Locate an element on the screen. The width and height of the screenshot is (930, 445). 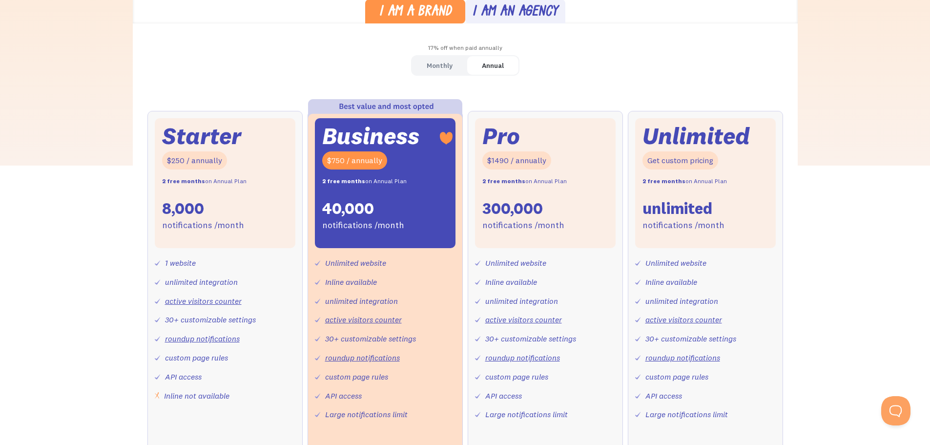
div: 300,000 is located at coordinates (513, 209).